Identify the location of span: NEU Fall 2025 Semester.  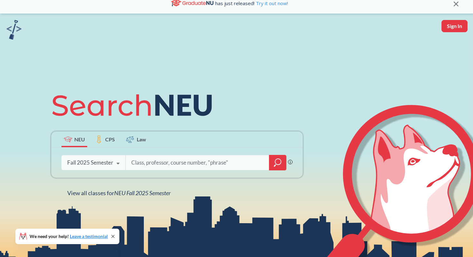
(142, 193).